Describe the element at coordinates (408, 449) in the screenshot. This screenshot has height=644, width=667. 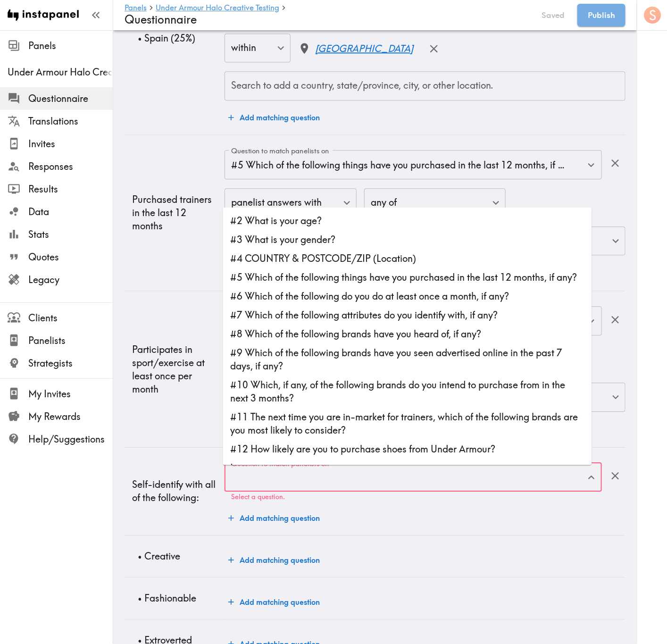
I see `li: #12 How likely are you to purchase shoes from Under Armour?` at that location.